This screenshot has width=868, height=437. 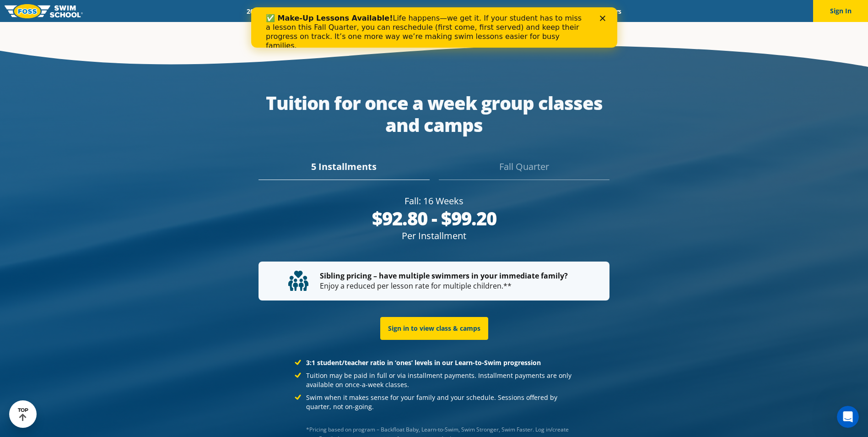 I want to click on a: Sign in to view class & camps, so click(x=434, y=328).